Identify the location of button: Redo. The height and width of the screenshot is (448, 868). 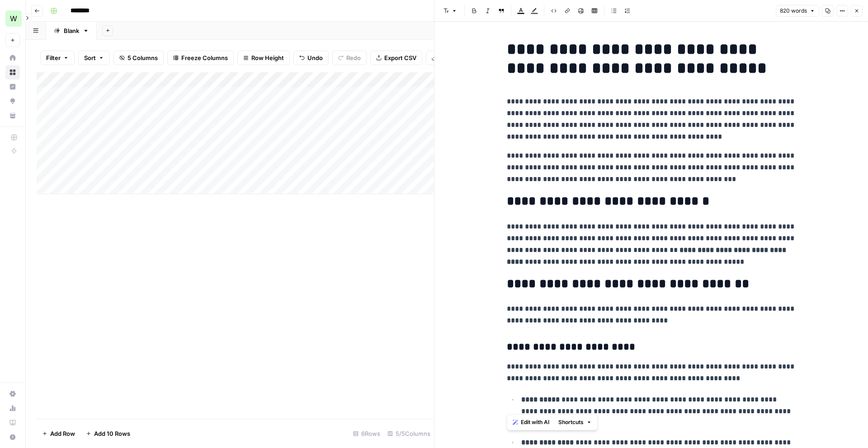
(350, 58).